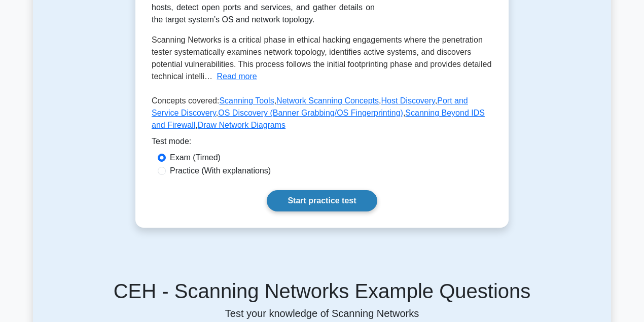 This screenshot has height=322, width=644. Describe the element at coordinates (220, 171) in the screenshot. I see `label: Practice (With explanations)` at that location.